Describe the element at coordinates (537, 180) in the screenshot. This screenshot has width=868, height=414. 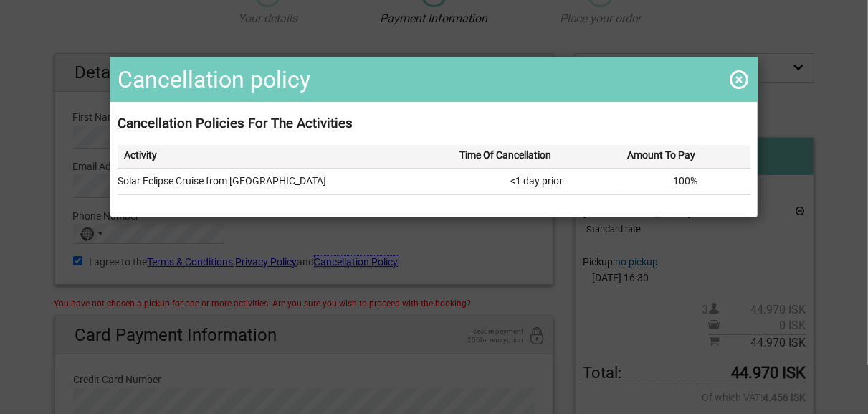
I see `td: <1 day prior` at that location.